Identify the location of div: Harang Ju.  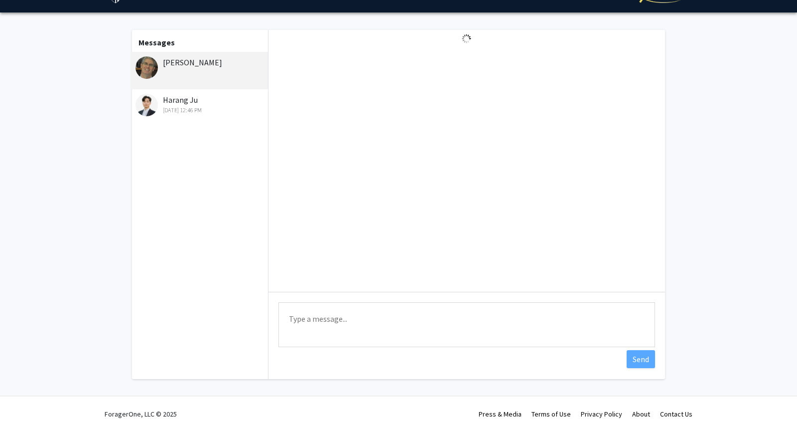
(200, 104).